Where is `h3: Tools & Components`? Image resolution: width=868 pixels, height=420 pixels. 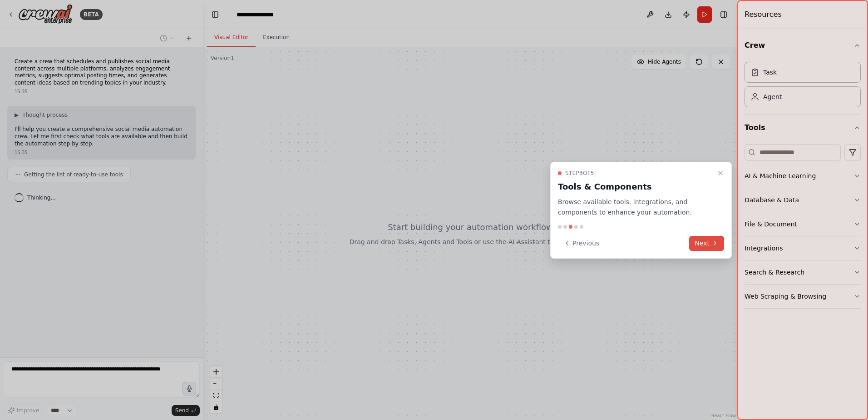 h3: Tools & Components is located at coordinates (635, 187).